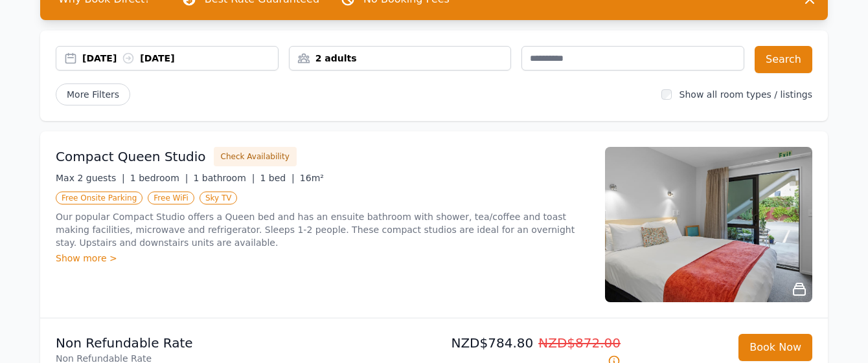 This screenshot has width=868, height=363. I want to click on span: More Filters, so click(93, 95).